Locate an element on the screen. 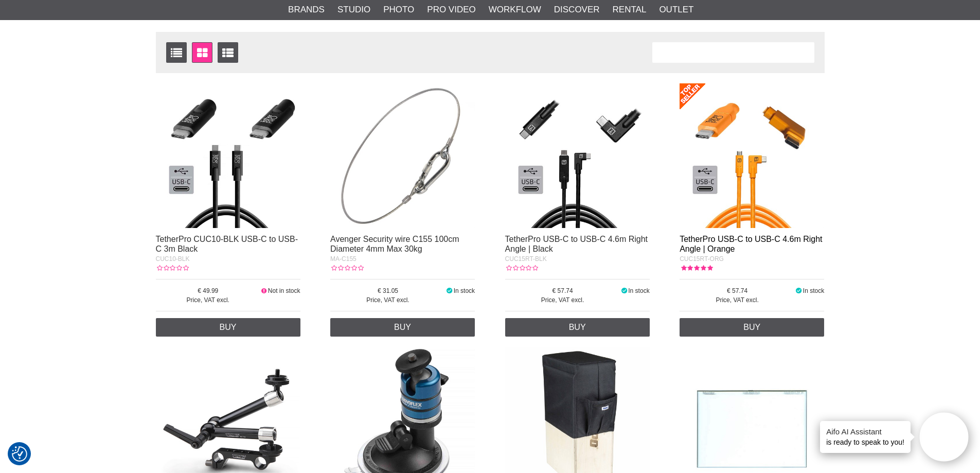 The image size is (980, 473). div: Customer rating: 5.00 is located at coordinates (696, 269).